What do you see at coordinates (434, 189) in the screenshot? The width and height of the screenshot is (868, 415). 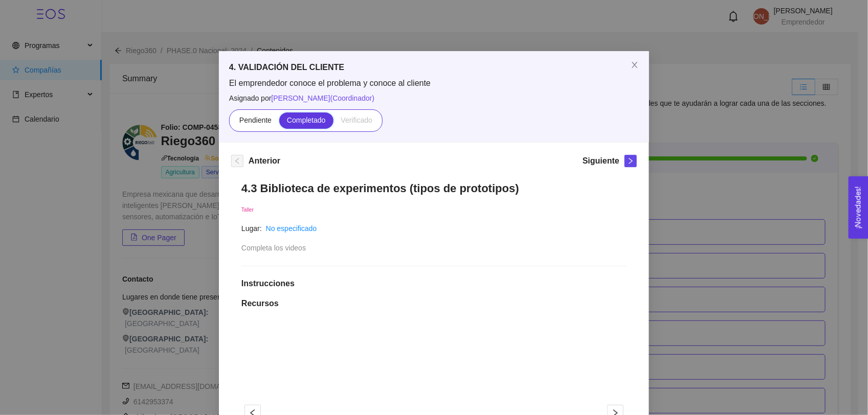 I see `h1: 4.3 Biblioteca de experimentos (tipos de prototipos)` at bounding box center [434, 189].